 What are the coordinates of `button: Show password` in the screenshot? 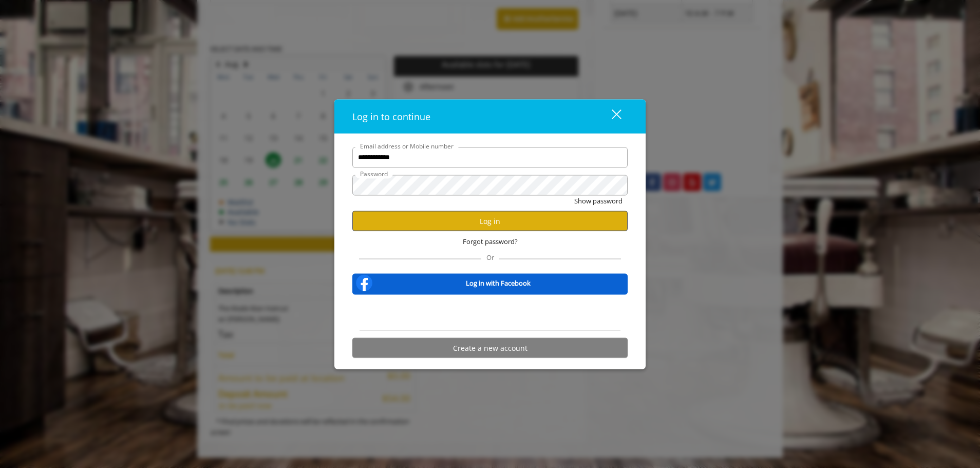 It's located at (598, 201).